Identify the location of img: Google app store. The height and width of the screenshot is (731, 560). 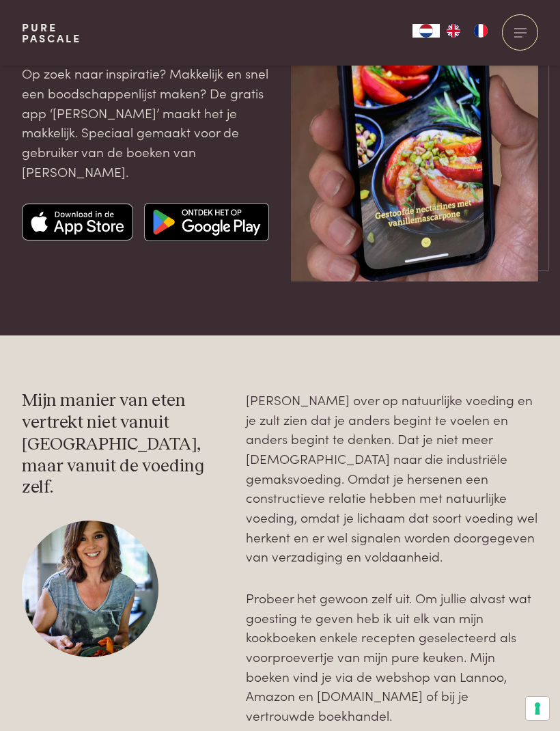
(207, 222).